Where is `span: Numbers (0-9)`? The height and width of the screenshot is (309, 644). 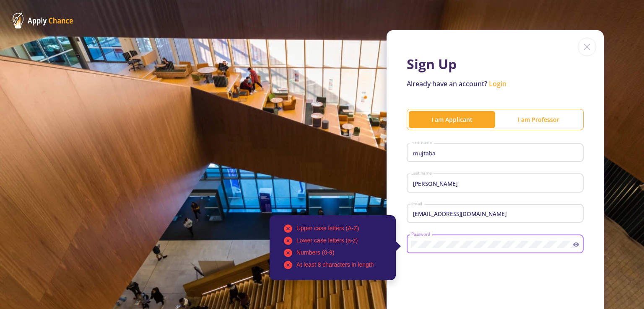
span: Numbers (0-9) is located at coordinates (315, 253).